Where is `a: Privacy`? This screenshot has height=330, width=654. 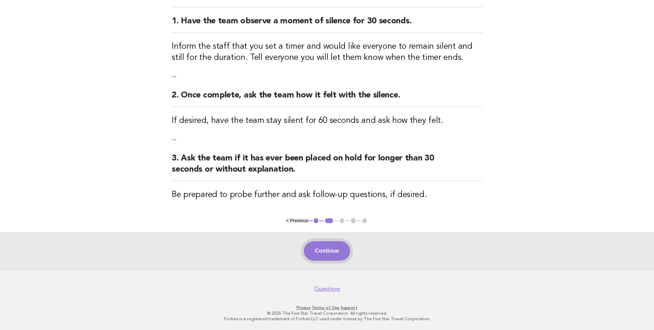
a: Privacy is located at coordinates (304, 307).